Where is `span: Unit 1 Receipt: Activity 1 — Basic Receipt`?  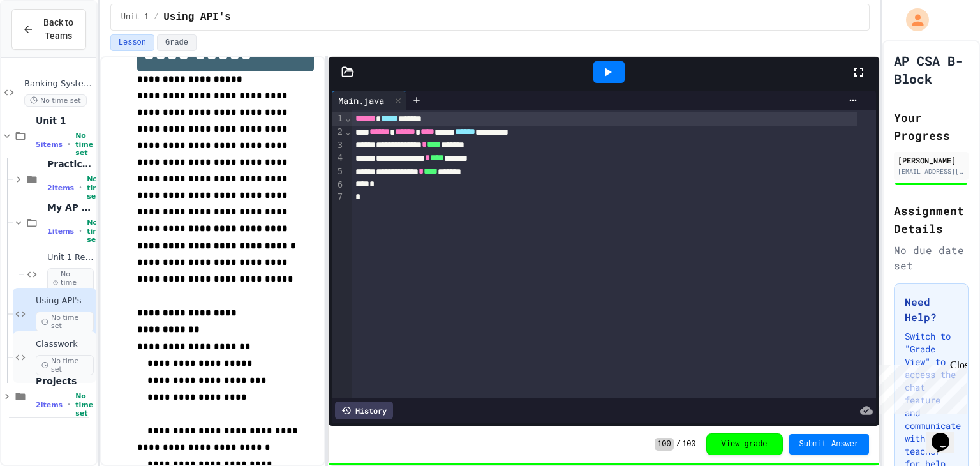 span: Unit 1 Receipt: Activity 1 — Basic Receipt is located at coordinates (70, 257).